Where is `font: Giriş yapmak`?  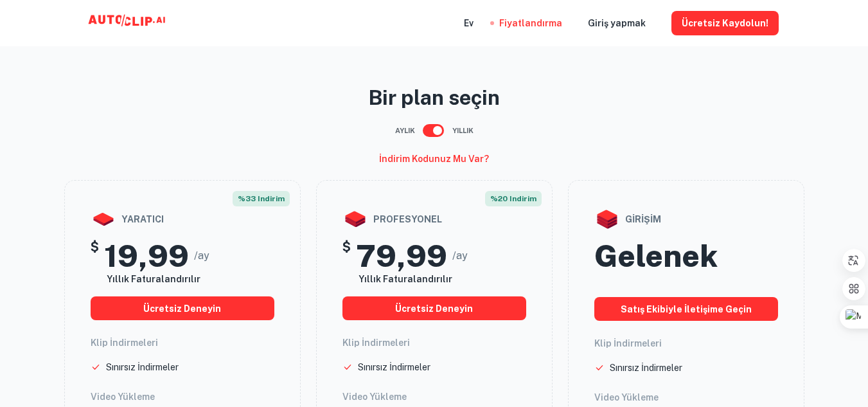 font: Giriş yapmak is located at coordinates (616, 24).